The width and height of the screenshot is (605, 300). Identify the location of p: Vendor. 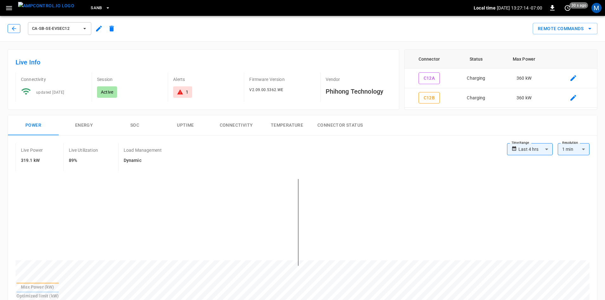
(358, 79).